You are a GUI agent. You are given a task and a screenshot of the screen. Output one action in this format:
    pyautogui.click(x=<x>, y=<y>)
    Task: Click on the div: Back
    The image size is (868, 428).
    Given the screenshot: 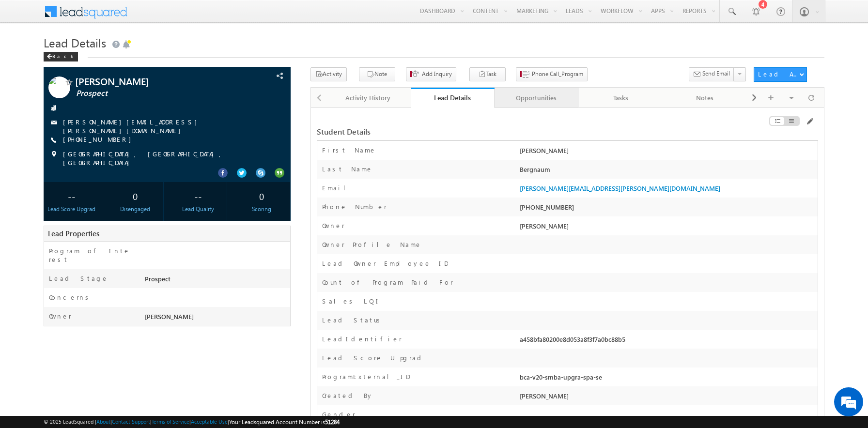 What is the action you would take?
    pyautogui.click(x=61, y=56)
    